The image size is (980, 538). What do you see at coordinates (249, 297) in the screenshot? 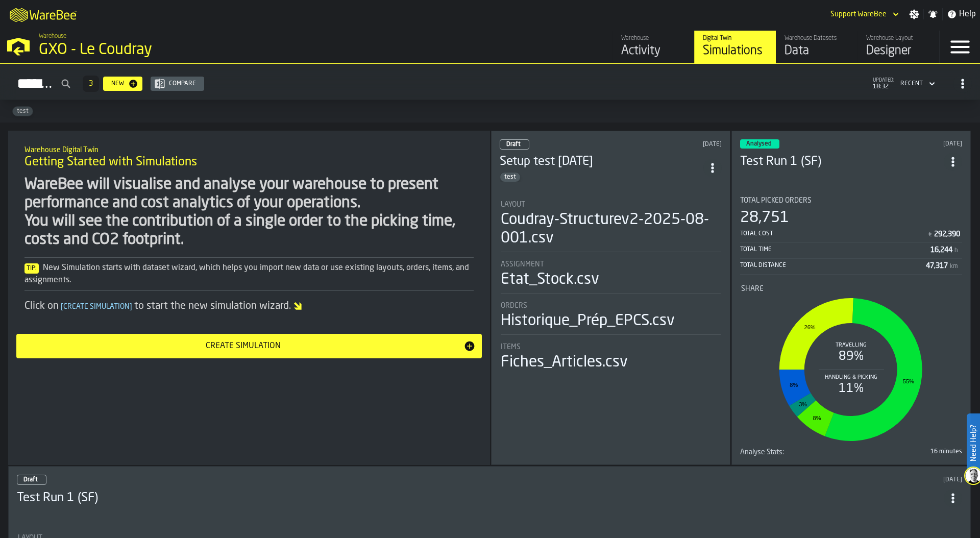
I see `div: ItemListCard-` at bounding box center [249, 297].